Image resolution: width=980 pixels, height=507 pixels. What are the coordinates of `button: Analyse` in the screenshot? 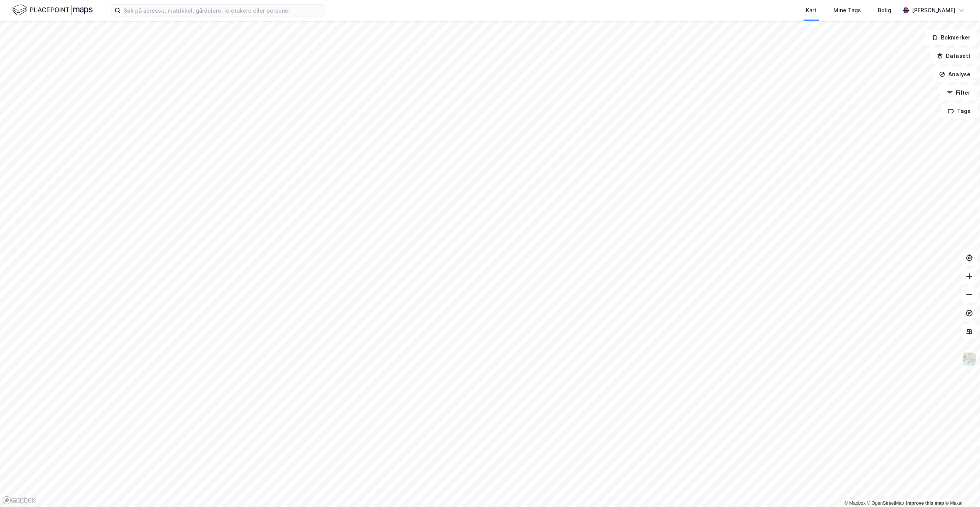 It's located at (955, 74).